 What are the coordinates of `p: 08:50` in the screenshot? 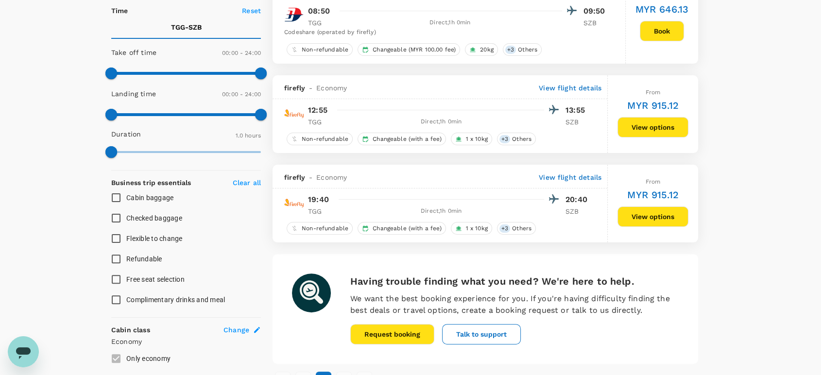 It's located at (319, 11).